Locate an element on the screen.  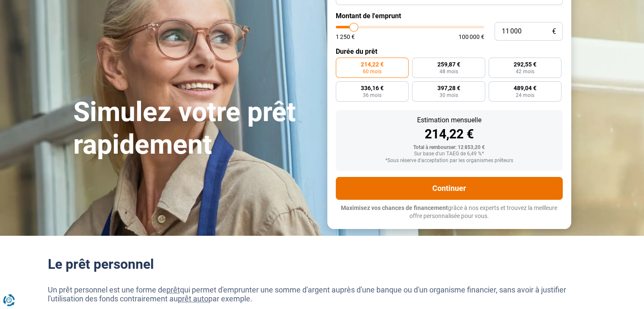
a: prêt auto is located at coordinates (193, 298).